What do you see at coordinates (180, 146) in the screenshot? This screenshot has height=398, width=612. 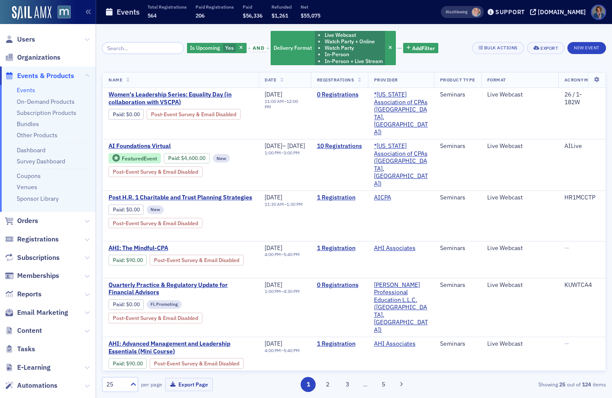 I see `span: AI Foundations Virtual` at bounding box center [180, 146].